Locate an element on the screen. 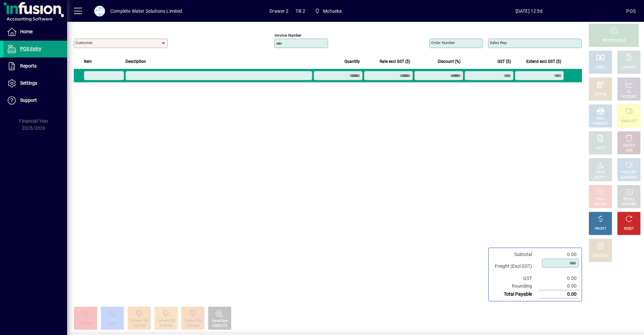 The height and width of the screenshot is (335, 644). div: Cement 250 is located at coordinates (166, 321).